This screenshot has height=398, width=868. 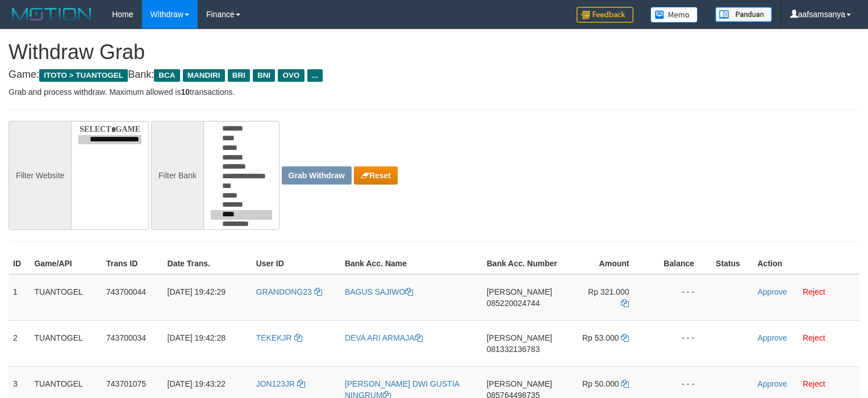 What do you see at coordinates (65, 263) in the screenshot?
I see `th: Game/API` at bounding box center [65, 263].